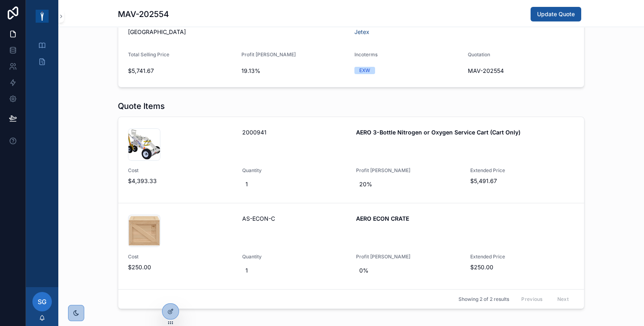 This screenshot has height=326, width=644. Describe the element at coordinates (485, 71) in the screenshot. I see `span: MAV-202554` at that location.